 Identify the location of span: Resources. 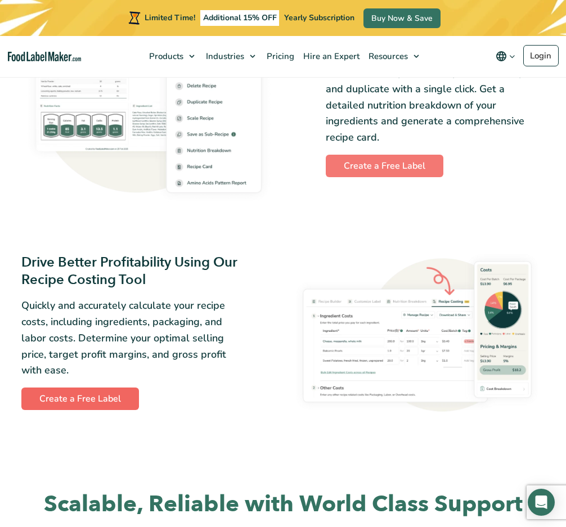
(387, 56).